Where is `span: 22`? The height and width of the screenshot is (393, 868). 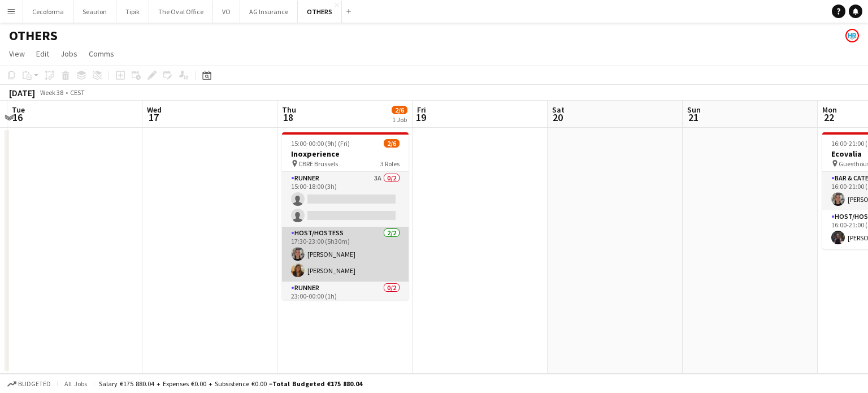
span: 22 is located at coordinates (828, 117).